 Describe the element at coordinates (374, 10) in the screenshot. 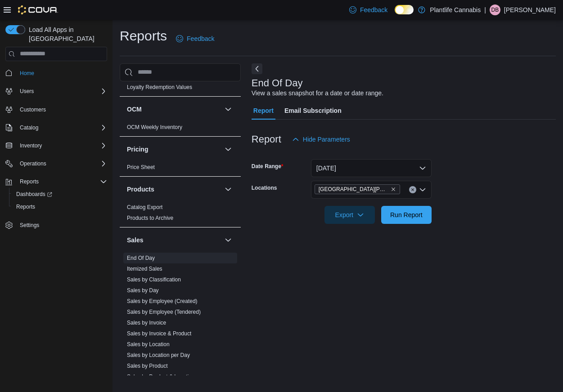

I see `span: Feedback` at that location.